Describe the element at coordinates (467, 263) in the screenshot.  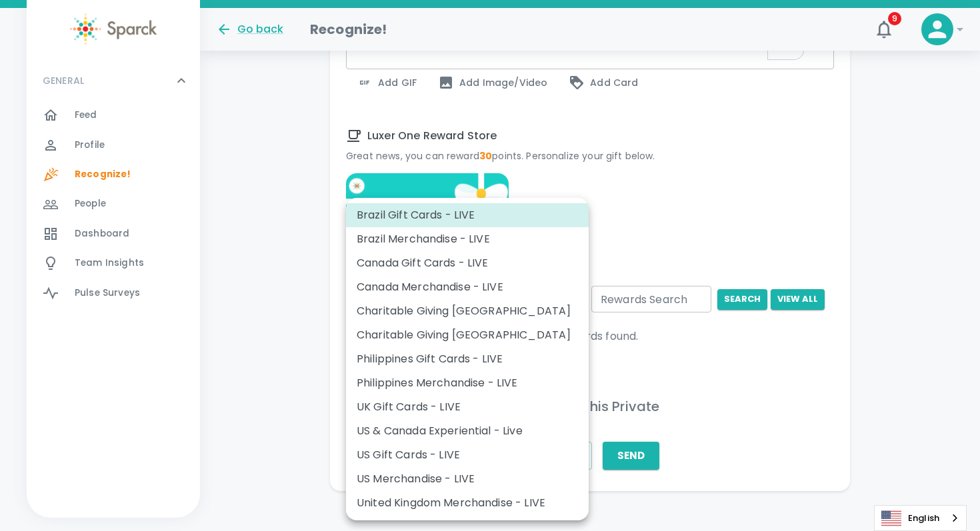
I see `li: Canada Gift Cards - LIVE` at that location.